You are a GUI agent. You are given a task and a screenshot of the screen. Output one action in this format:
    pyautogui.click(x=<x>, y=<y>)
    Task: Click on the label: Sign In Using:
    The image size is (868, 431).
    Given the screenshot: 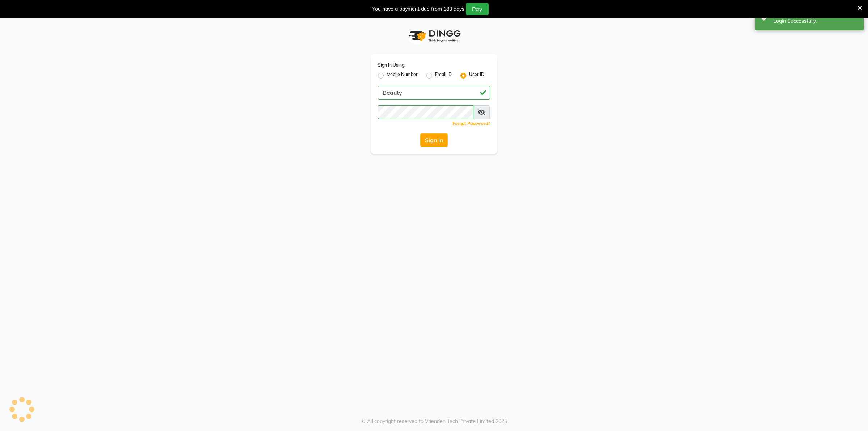 What is the action you would take?
    pyautogui.click(x=392, y=65)
    